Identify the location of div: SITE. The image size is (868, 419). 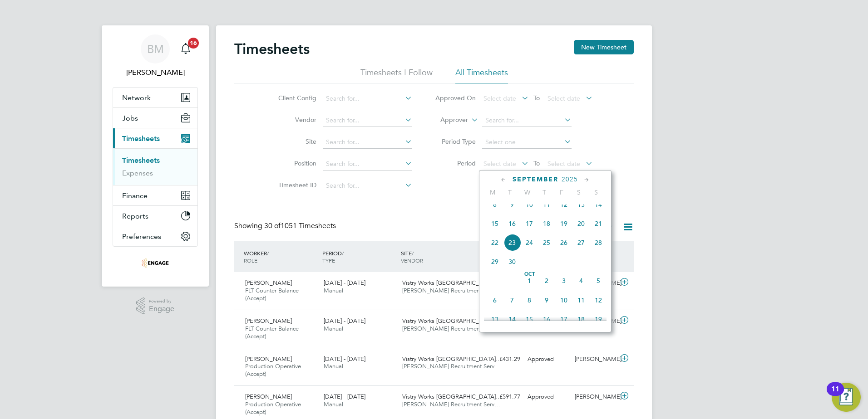
(438, 257).